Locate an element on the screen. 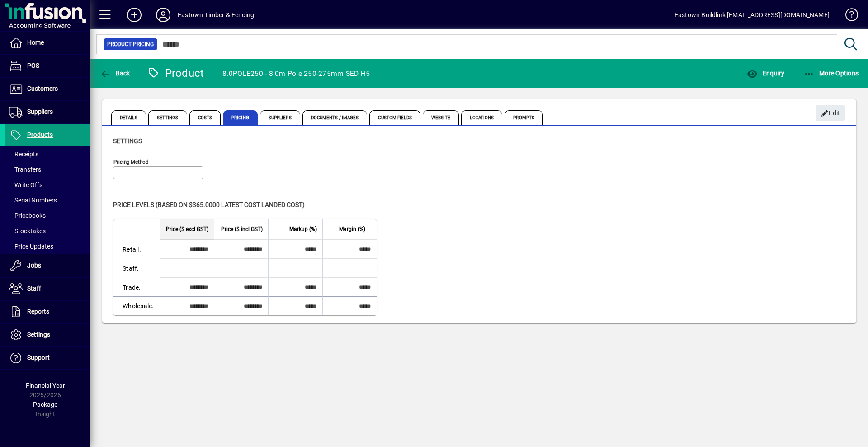 Image resolution: width=868 pixels, height=447 pixels. a: Pricebooks is located at coordinates (47, 216).